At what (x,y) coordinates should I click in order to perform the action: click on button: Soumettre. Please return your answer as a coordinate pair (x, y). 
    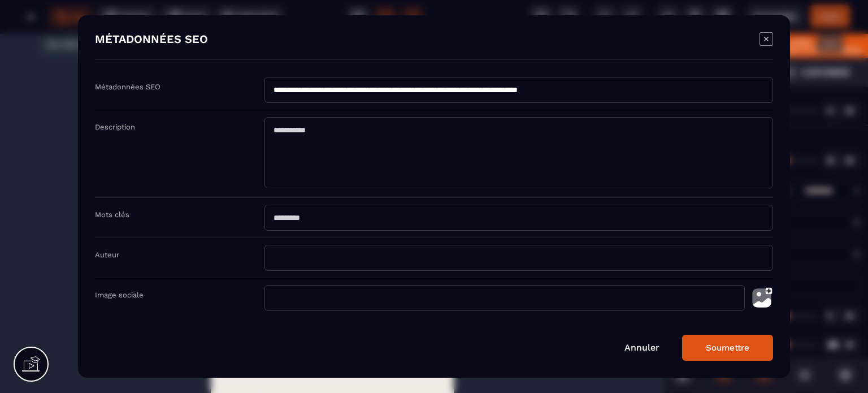
    Looking at the image, I should click on (728, 348).